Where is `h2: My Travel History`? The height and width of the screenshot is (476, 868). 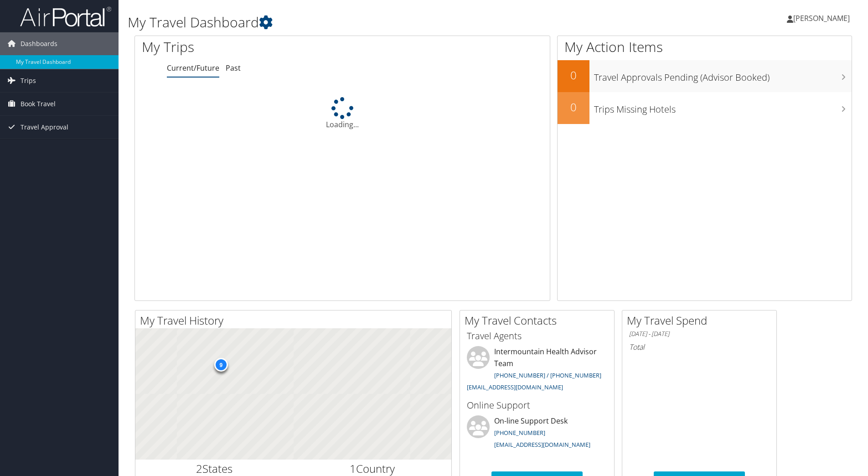 h2: My Travel History is located at coordinates (296, 320).